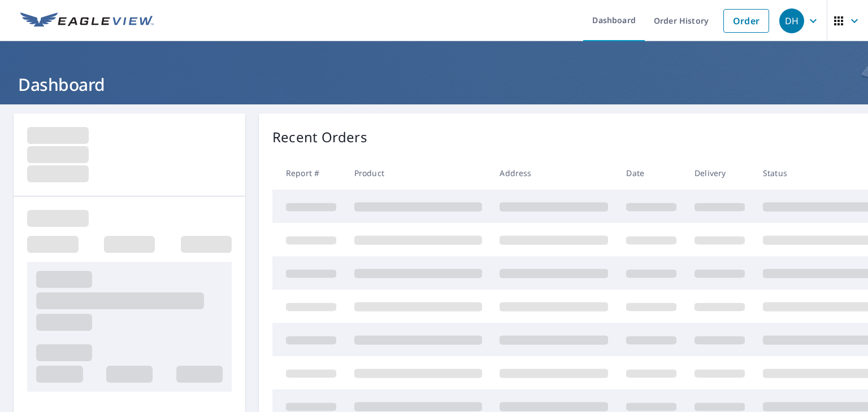 This screenshot has width=868, height=412. I want to click on th: Delivery, so click(719, 173).